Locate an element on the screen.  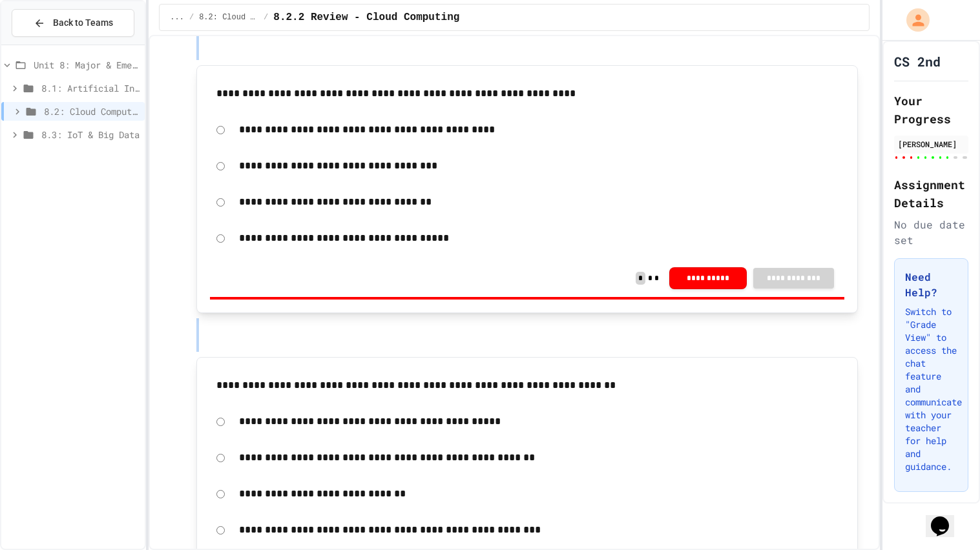
div: My Account is located at coordinates (913, 20).